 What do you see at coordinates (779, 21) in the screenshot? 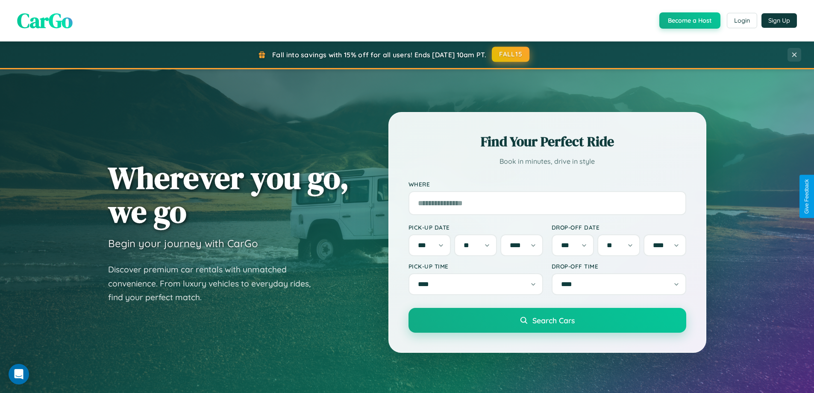
I see `button: Sign Up` at bounding box center [779, 21].